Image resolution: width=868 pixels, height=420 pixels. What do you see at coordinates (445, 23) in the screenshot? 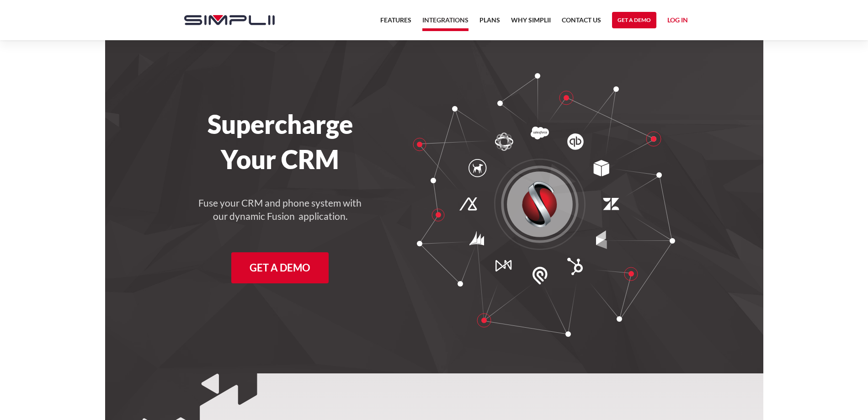
I see `a: Integrations` at bounding box center [445, 23].